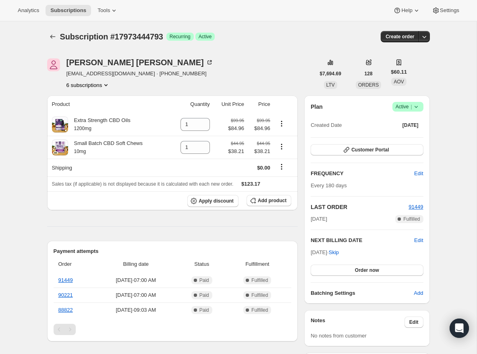  I want to click on h6: Batching Settings, so click(362, 293).